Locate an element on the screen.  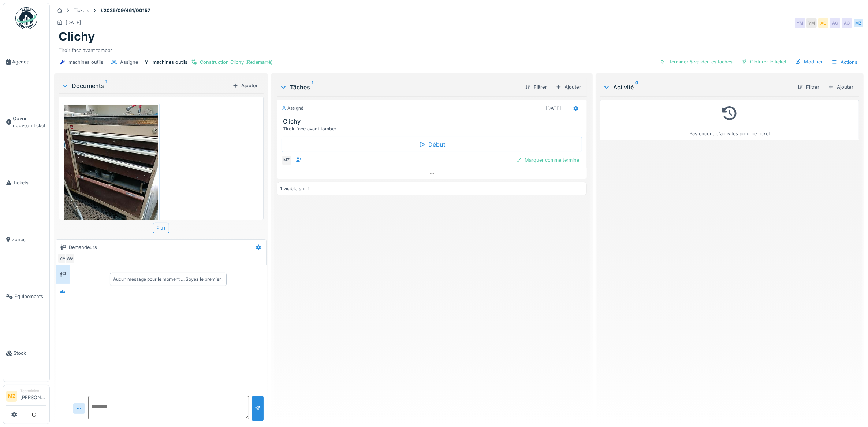
div: Documents is located at coordinates (145, 86).